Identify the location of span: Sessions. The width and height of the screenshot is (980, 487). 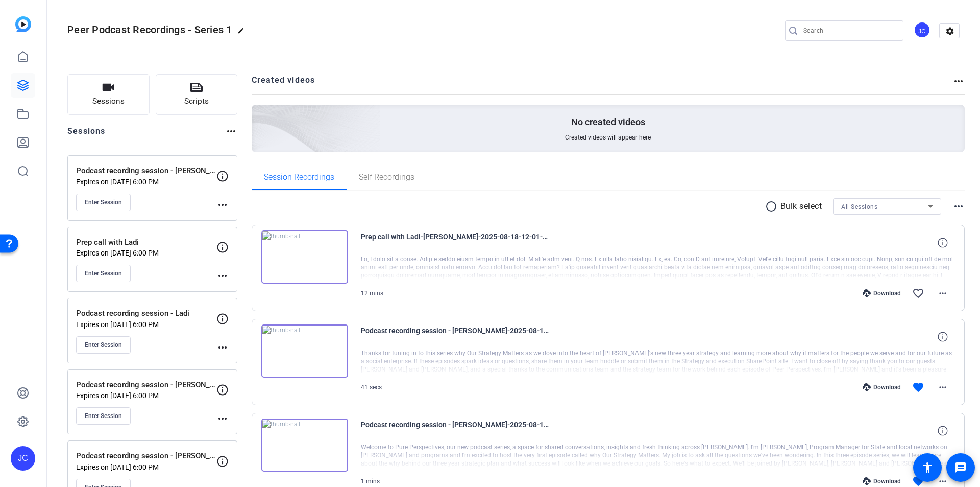
(108, 101).